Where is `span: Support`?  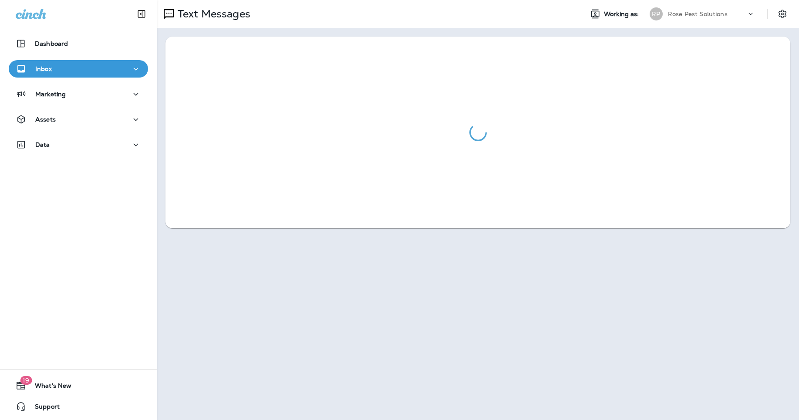 span: Support is located at coordinates (43, 408).